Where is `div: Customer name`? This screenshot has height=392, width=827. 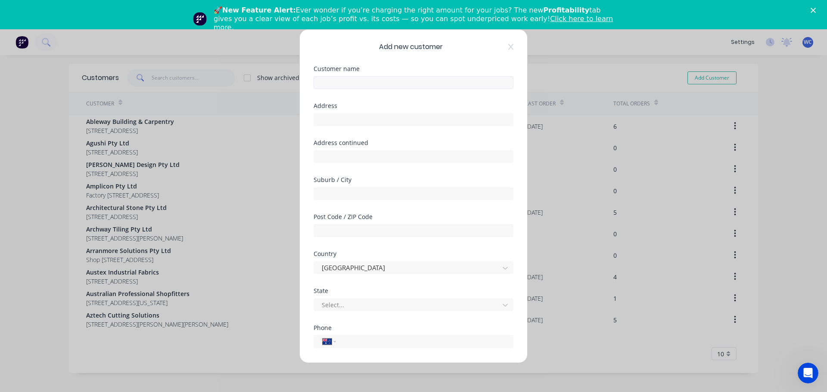 div: Customer name is located at coordinates (413, 68).